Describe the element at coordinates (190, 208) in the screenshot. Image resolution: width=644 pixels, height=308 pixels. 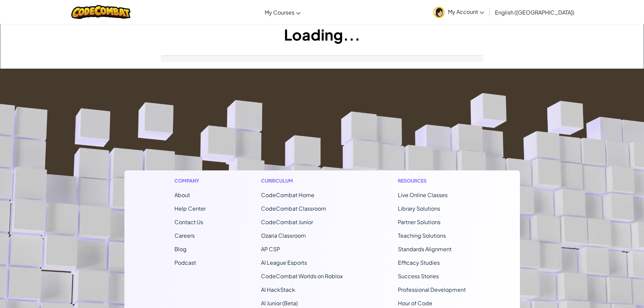
I see `a: Help Center` at that location.